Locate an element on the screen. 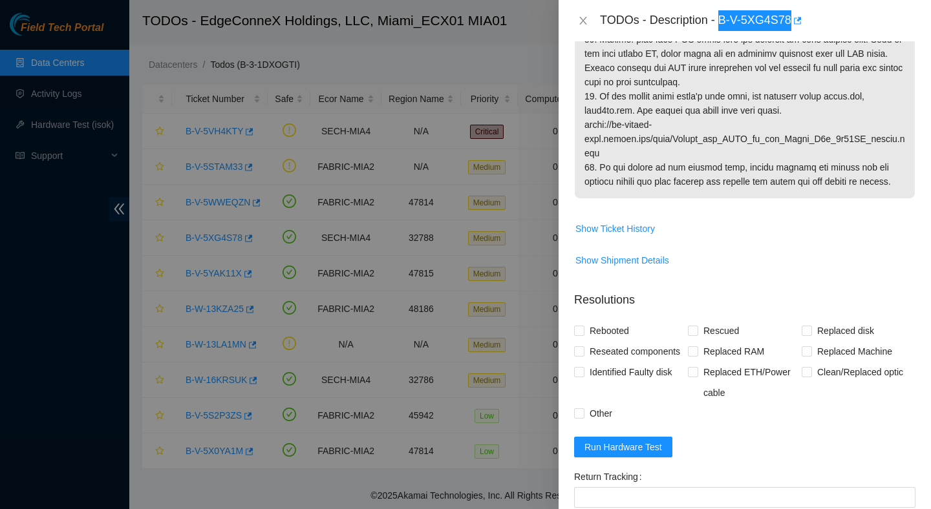  input: Return Tracking is located at coordinates (745, 498).